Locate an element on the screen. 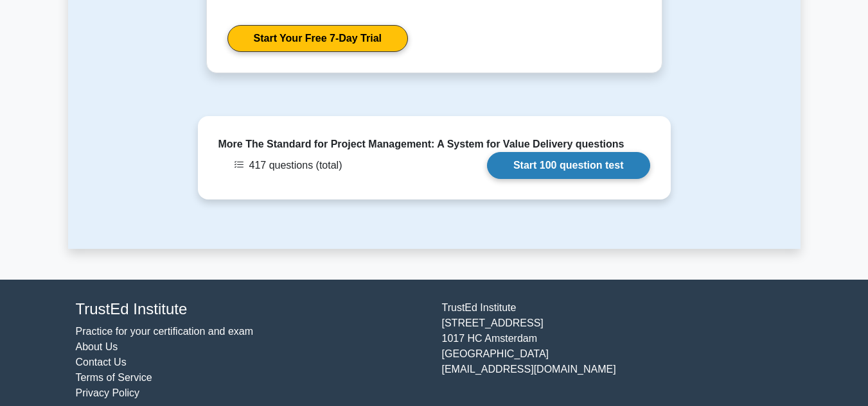 The image size is (868, 406). a: Terms of Service is located at coordinates (113, 377).